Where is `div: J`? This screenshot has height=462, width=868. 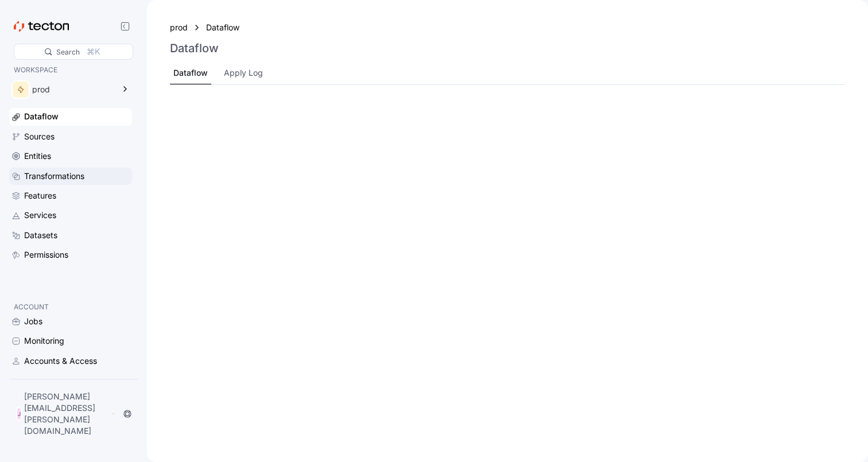
div: J is located at coordinates (19, 413).